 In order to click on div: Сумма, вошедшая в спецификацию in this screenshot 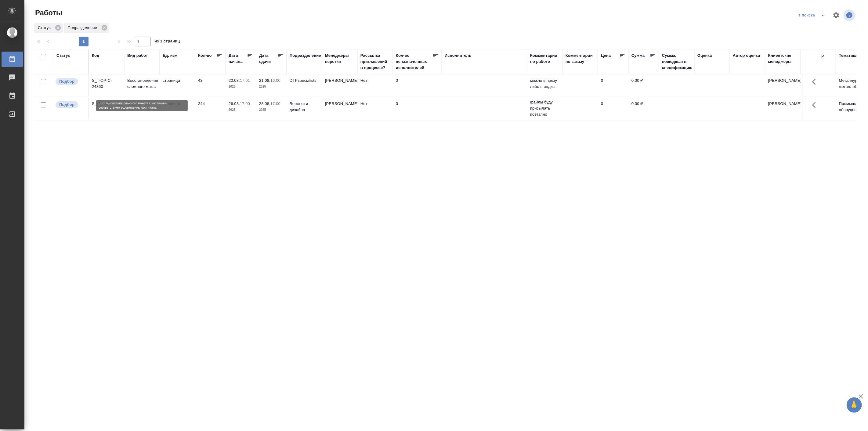, I will do `click(677, 61)`.